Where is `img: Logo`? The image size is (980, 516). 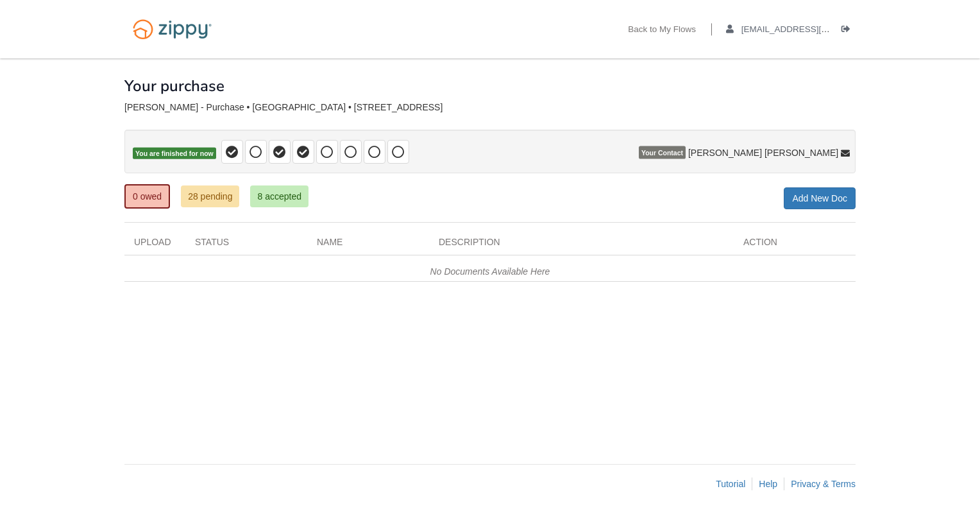
img: Logo is located at coordinates (172, 29).